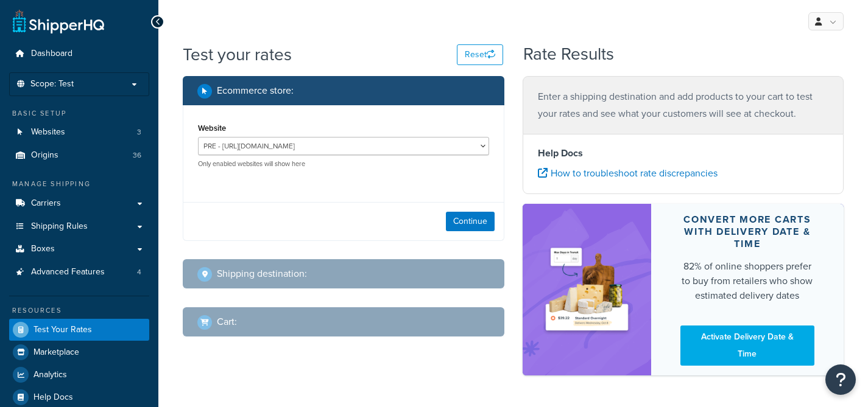  Describe the element at coordinates (80, 54) in the screenshot. I see `li: Dashboard` at that location.